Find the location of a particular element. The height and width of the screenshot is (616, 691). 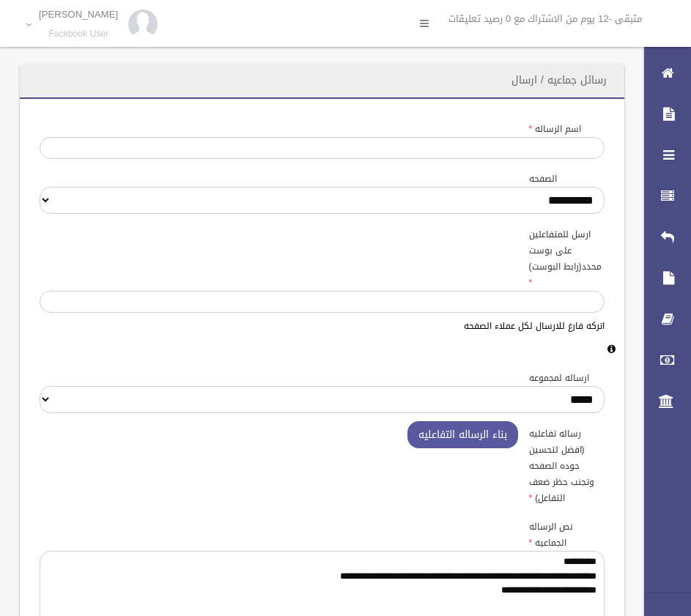

small: Facebook User is located at coordinates (78, 34).